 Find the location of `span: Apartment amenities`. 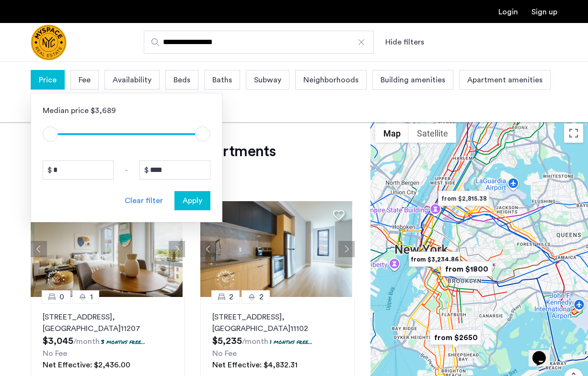

span: Apartment amenities is located at coordinates (504, 80).